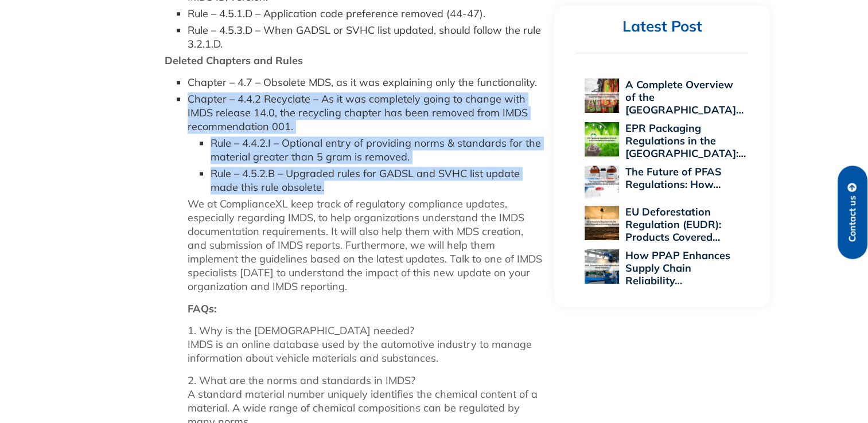 The image size is (868, 423). I want to click on img: A Complete Overview of the EU Personal Protective Equipment Regulation 2016/425, so click(602, 96).